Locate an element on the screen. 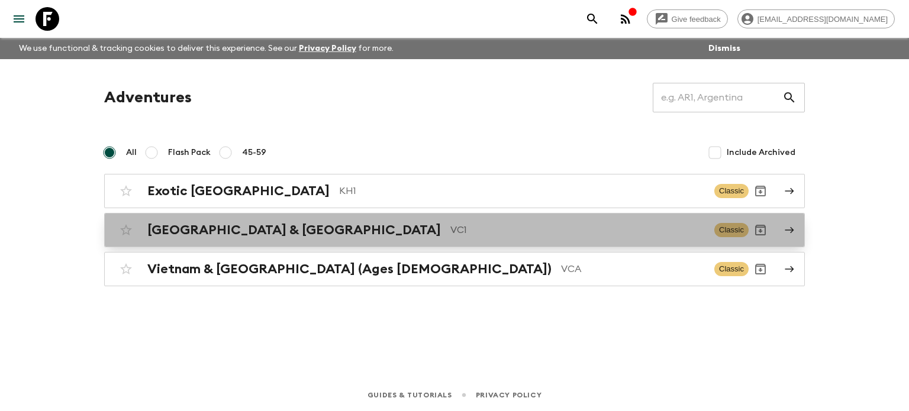  span: All is located at coordinates (131, 153).